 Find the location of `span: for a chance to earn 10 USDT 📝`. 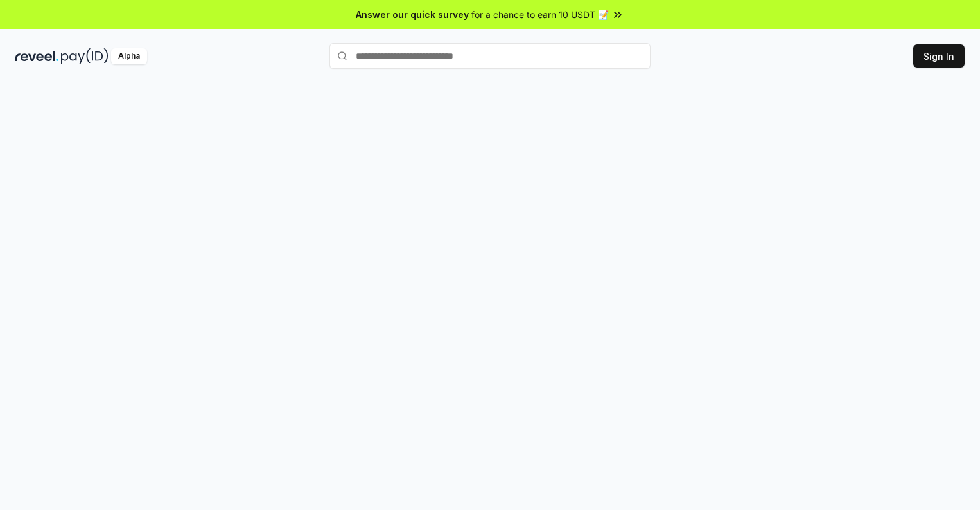

span: for a chance to earn 10 USDT 📝 is located at coordinates (540, 14).